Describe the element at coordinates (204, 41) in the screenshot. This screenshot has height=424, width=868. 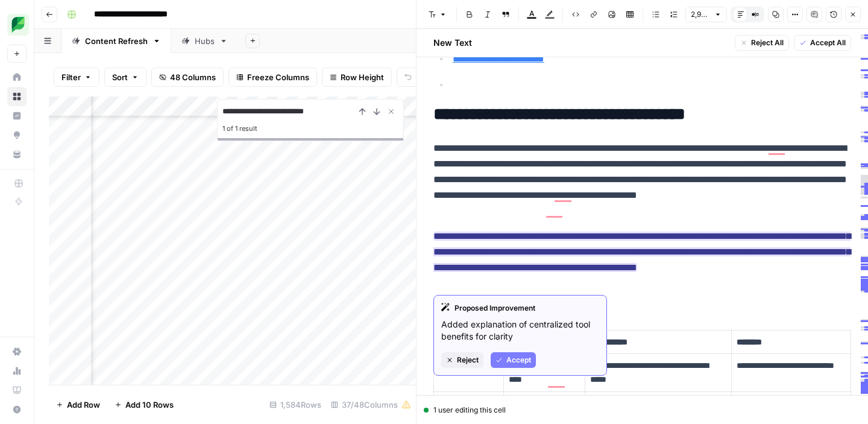
I see `a: Hubs` at that location.